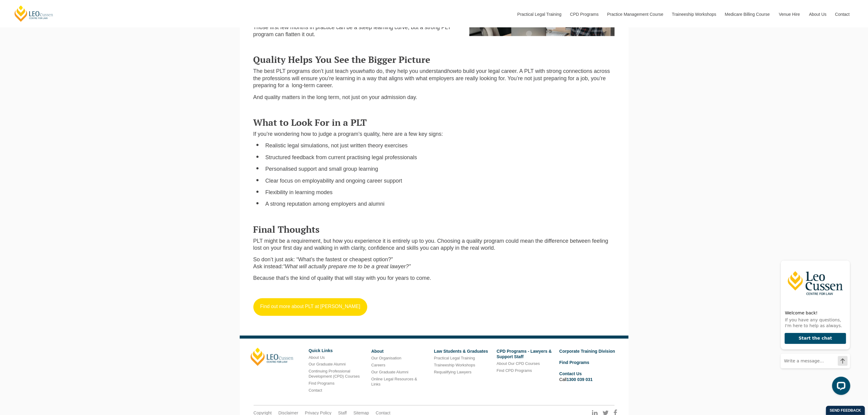 The image size is (868, 415). I want to click on h6: Quick Links, so click(337, 351).